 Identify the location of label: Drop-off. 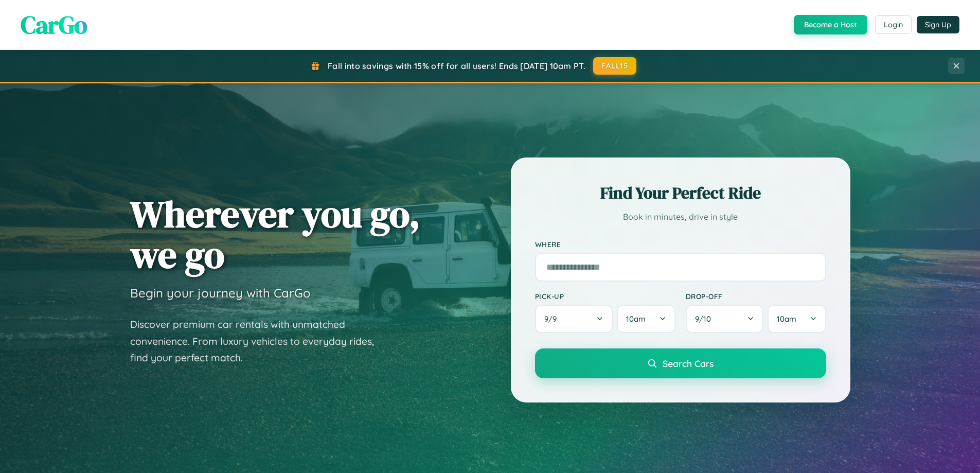
(756, 296).